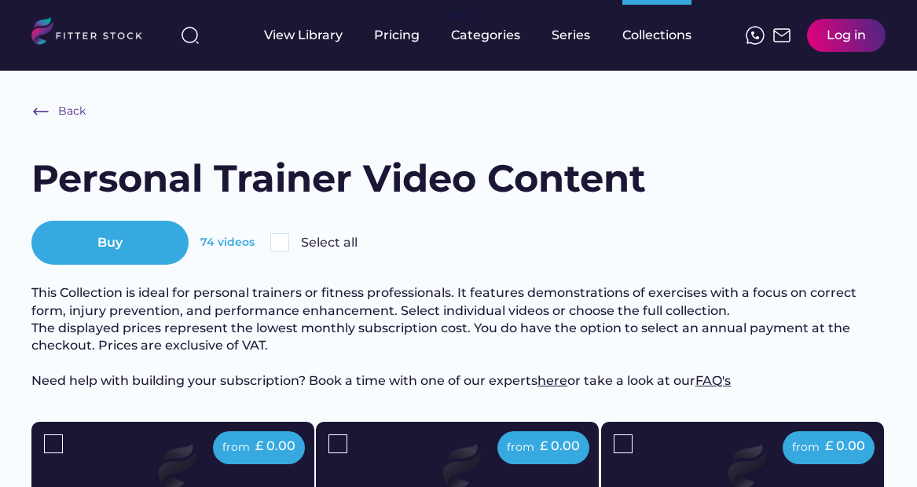 This screenshot has width=917, height=487. What do you see at coordinates (93, 33) in the screenshot?
I see `img: LOGO.svg` at bounding box center [93, 33].